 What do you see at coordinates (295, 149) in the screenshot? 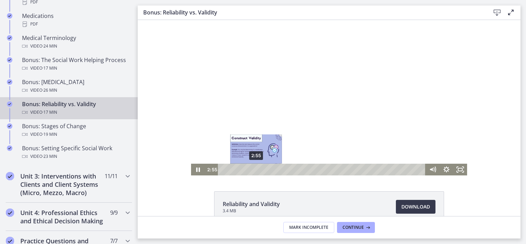
I see `button: Mute` at bounding box center [295, 149].